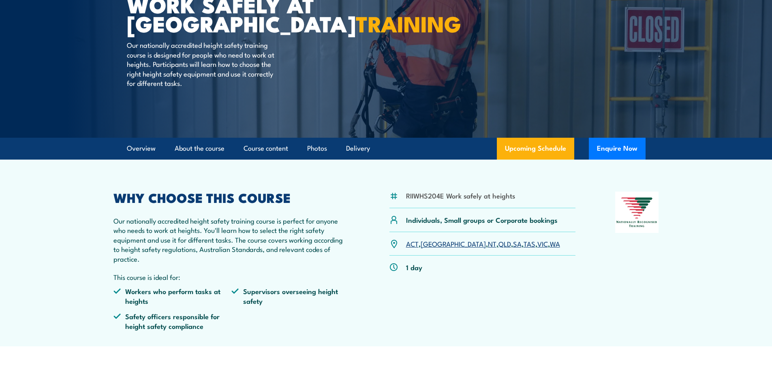  Describe the element at coordinates (141, 148) in the screenshot. I see `a: Overview` at that location.